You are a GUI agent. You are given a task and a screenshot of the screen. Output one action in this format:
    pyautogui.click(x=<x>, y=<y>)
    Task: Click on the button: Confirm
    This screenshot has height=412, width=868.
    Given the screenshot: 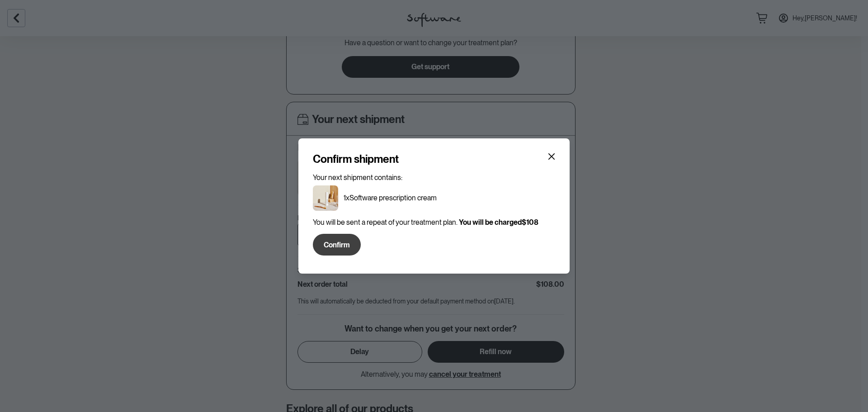 What is the action you would take?
    pyautogui.click(x=337, y=244)
    